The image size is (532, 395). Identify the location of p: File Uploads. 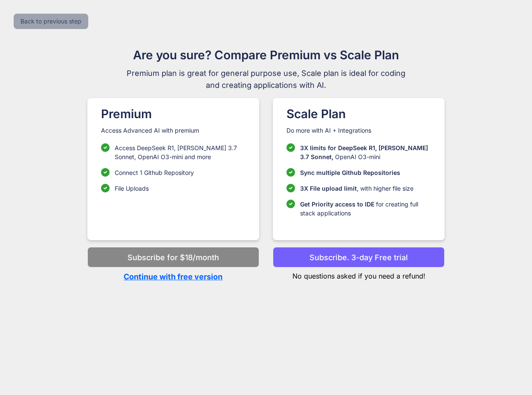
(132, 188).